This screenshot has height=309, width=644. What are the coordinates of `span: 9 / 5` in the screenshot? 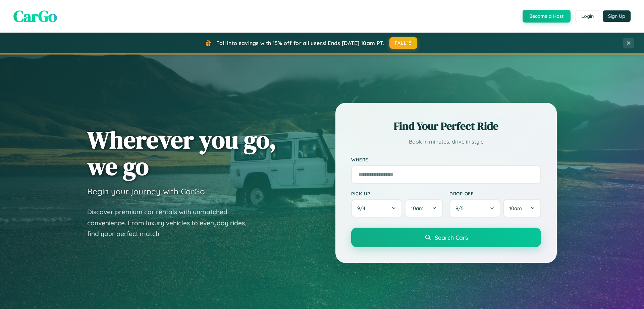 It's located at (462, 208).